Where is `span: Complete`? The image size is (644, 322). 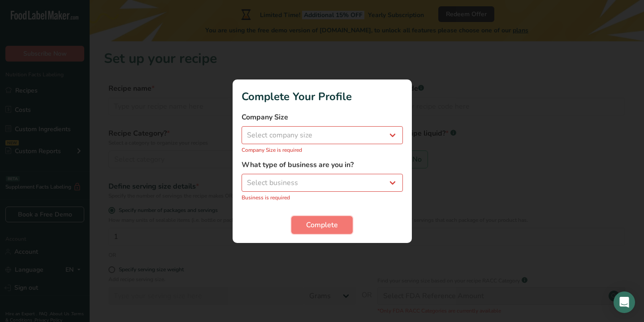
span: Complete is located at coordinates (322, 225).